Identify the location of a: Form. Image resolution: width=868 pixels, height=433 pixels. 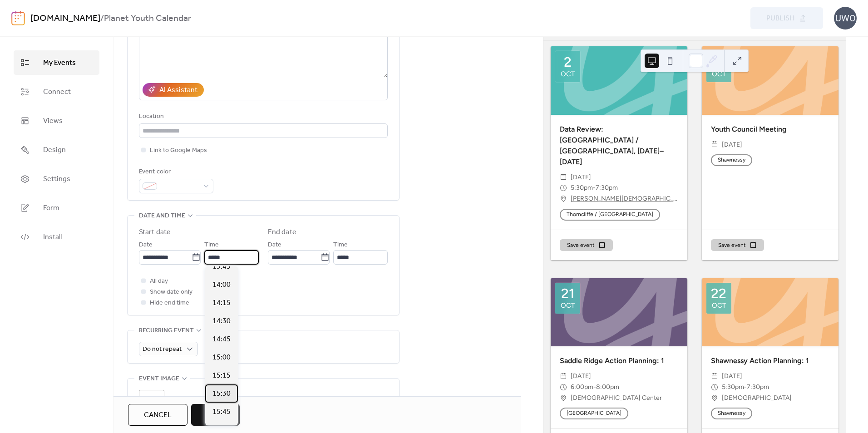
(56, 208).